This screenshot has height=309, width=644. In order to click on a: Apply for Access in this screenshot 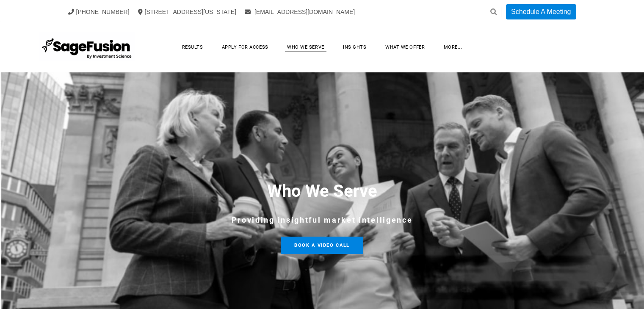, I will do `click(245, 47)`.